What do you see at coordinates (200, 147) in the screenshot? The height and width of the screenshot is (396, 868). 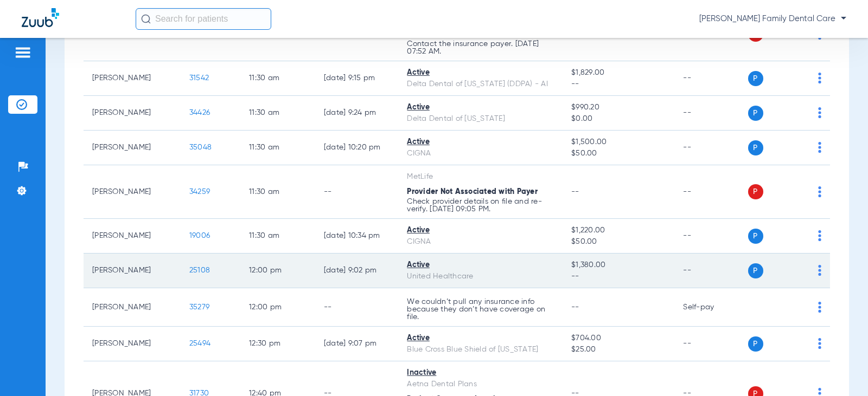 I see `span: 35048` at bounding box center [200, 147].